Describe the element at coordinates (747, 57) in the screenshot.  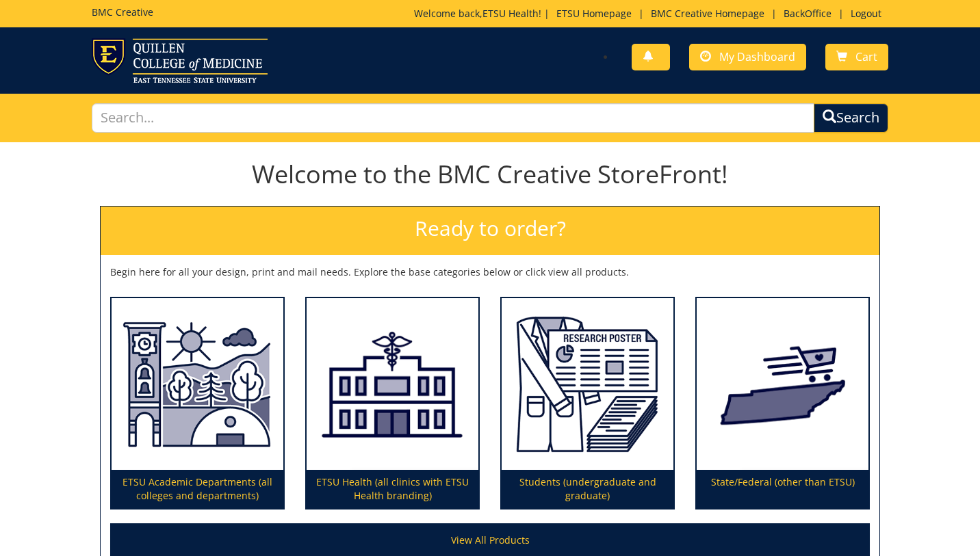
I see `a: My Dashboard` at that location.